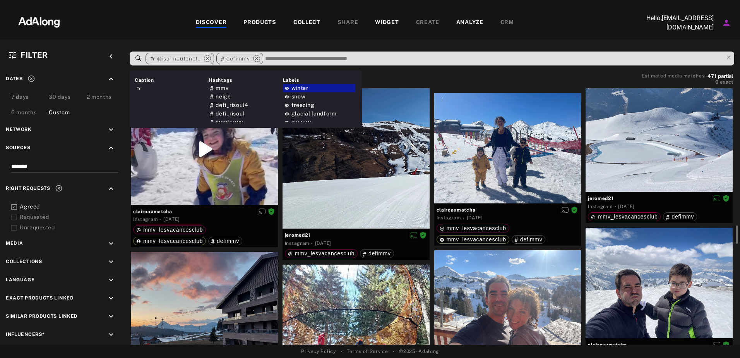 Image resolution: width=740 pixels, height=358 pixels. What do you see at coordinates (59, 113) in the screenshot?
I see `div: Custom` at bounding box center [59, 113].